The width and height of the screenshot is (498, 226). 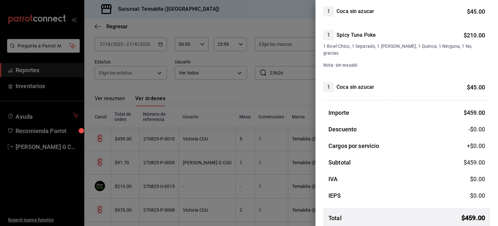 What do you see at coordinates (335, 195) in the screenshot?
I see `h3: IEPS` at bounding box center [335, 195].